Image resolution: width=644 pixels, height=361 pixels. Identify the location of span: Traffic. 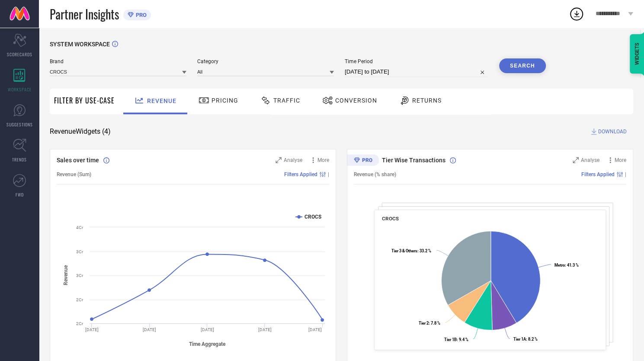
(287, 100).